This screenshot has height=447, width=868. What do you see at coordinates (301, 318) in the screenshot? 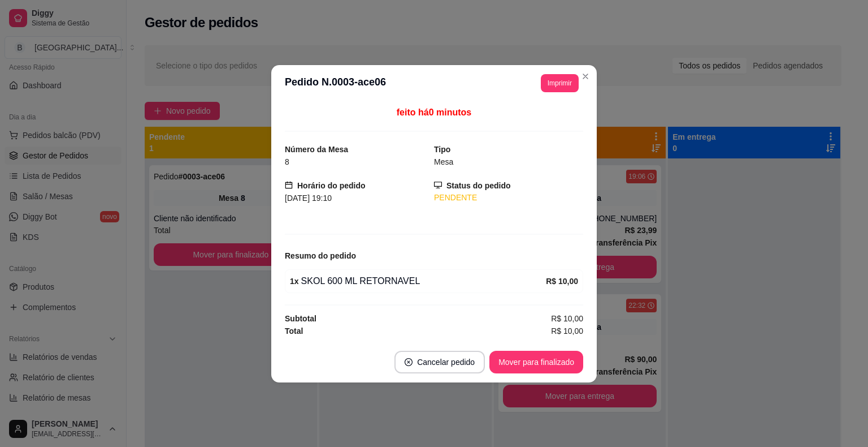
I see `strong: Subtotal` at bounding box center [301, 318].